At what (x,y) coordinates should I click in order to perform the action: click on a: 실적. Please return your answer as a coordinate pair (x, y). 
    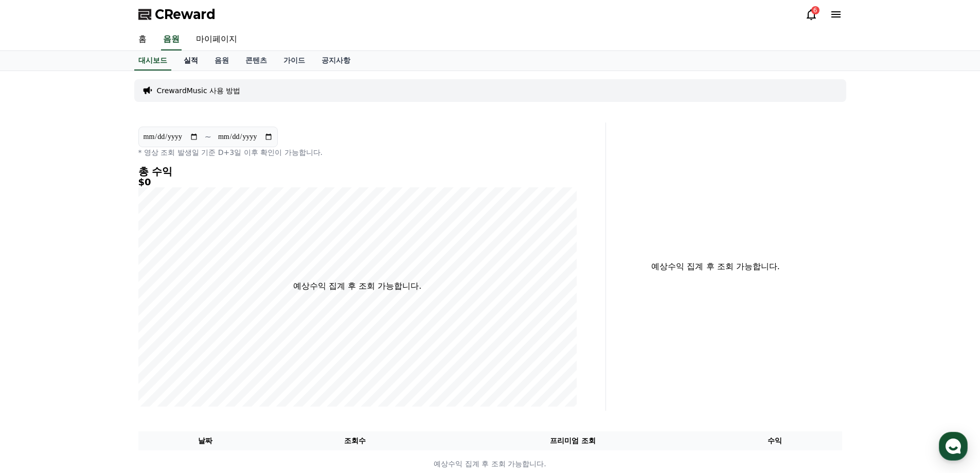
    Looking at the image, I should click on (191, 61).